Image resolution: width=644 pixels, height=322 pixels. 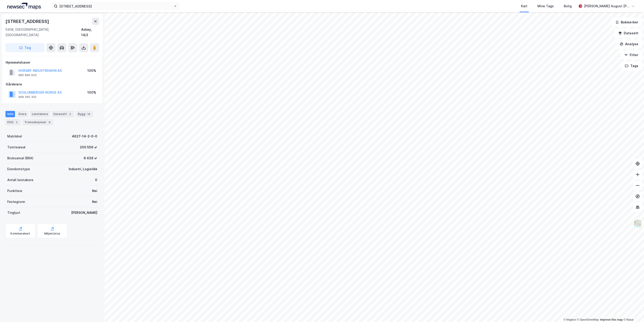 I want to click on a: Mapbox, so click(x=570, y=320).